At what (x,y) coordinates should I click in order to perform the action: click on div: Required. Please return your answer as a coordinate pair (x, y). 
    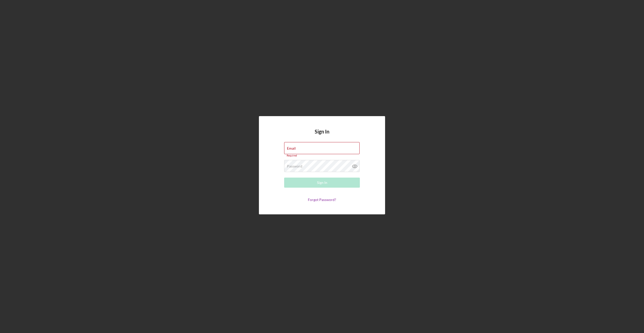
    Looking at the image, I should click on (322, 156).